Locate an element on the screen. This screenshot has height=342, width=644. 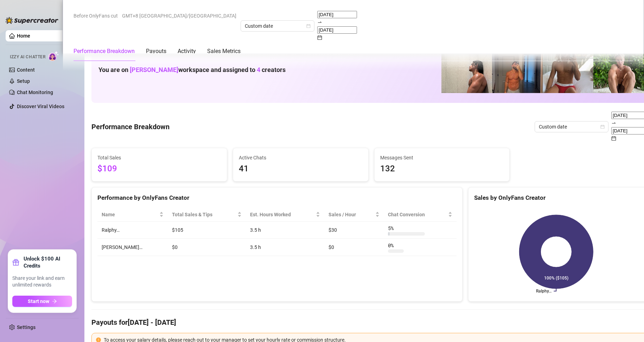
a: Settings is located at coordinates (26, 328).